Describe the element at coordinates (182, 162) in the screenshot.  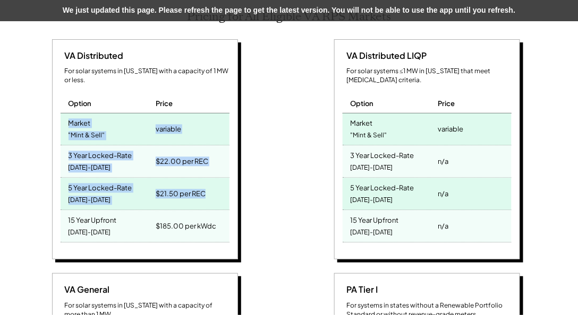
I see `div: $22.00 per REC` at that location.